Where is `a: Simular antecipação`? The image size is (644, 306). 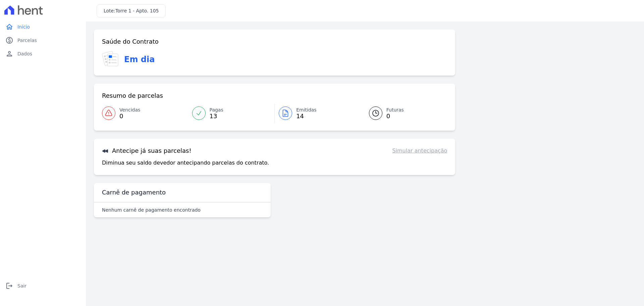 a: Simular antecipação is located at coordinates (420, 150).